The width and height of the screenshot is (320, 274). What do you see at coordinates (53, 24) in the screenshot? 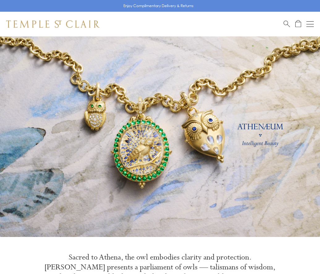
I see `img: Temple St. Clair` at bounding box center [53, 24].